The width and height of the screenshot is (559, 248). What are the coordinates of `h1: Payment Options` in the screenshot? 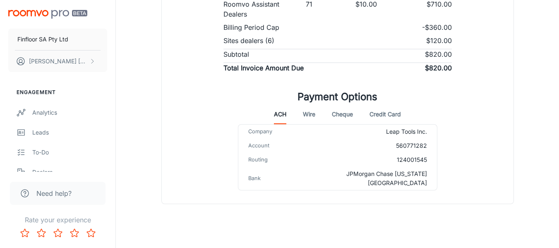 It's located at (338, 97).